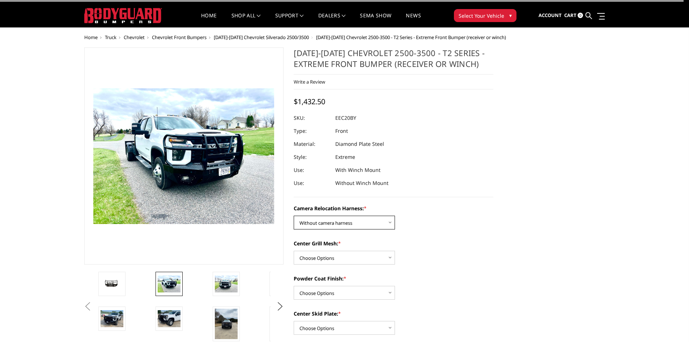 The image size is (689, 342). I want to click on button: Select Your Vehicle, so click(485, 16).